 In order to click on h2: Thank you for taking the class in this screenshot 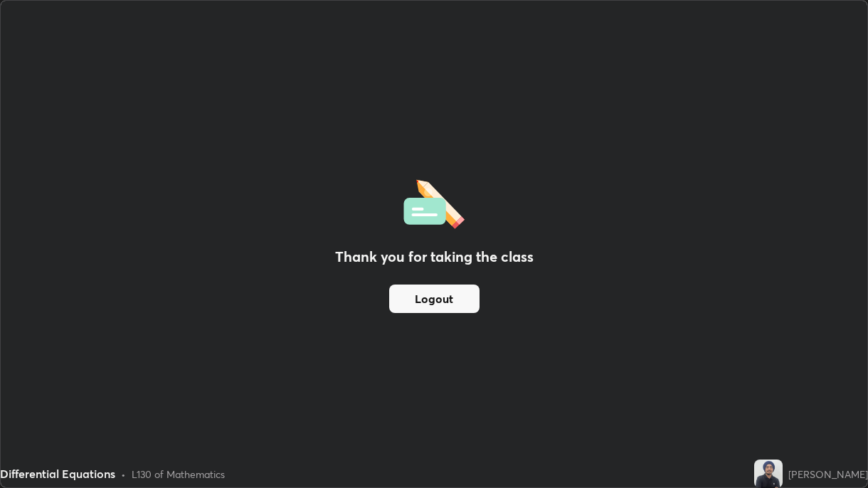, I will do `click(434, 257)`.